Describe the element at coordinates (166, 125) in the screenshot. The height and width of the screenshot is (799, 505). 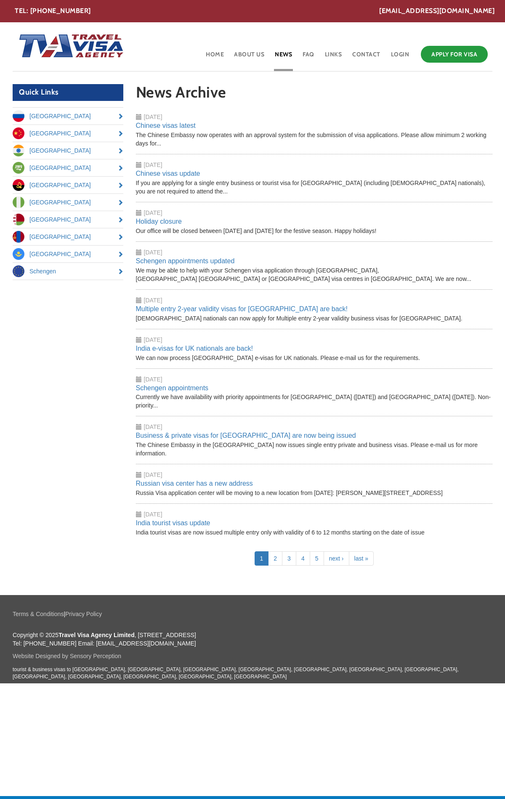
I see `a: Chinese visas latest` at that location.